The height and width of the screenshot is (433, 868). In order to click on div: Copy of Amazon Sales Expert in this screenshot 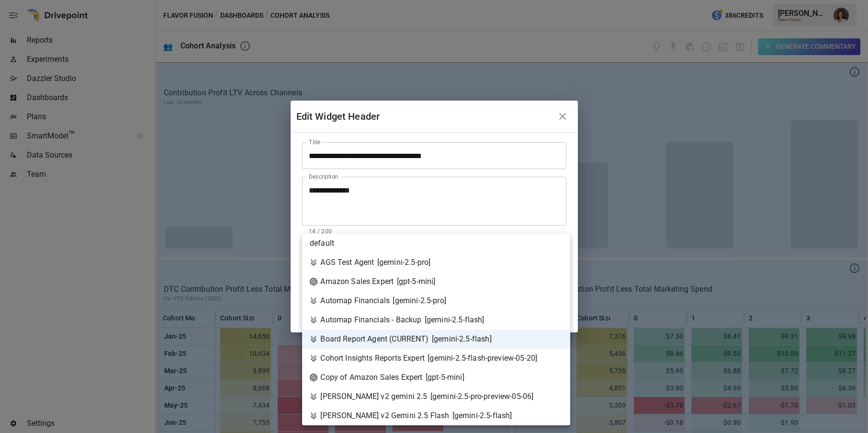, I will do `click(387, 377)`.